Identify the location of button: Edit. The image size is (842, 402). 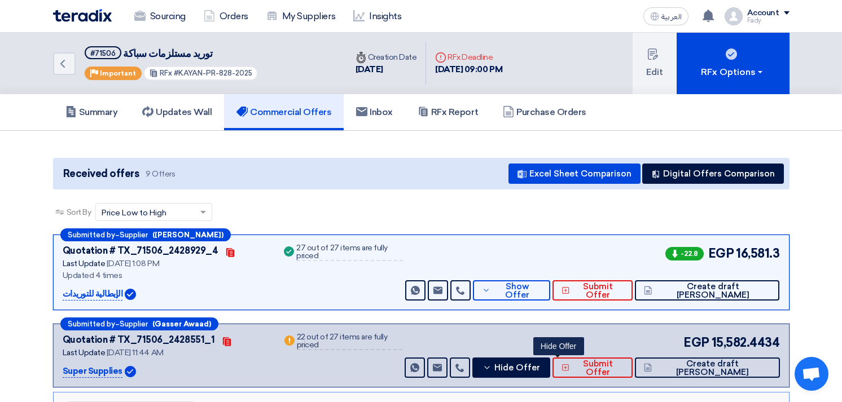
(655, 63).